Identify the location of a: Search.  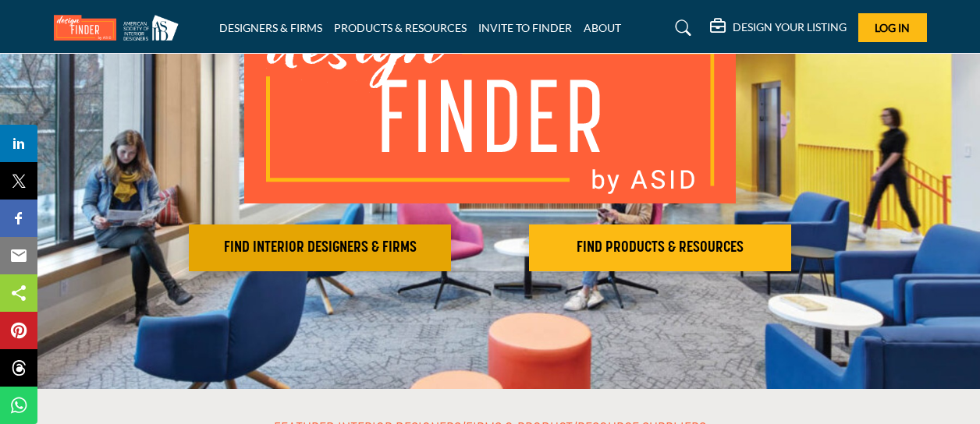
(680, 28).